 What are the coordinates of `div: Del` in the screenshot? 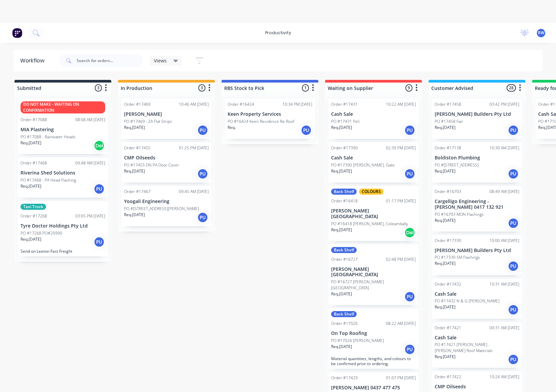 It's located at (410, 232).